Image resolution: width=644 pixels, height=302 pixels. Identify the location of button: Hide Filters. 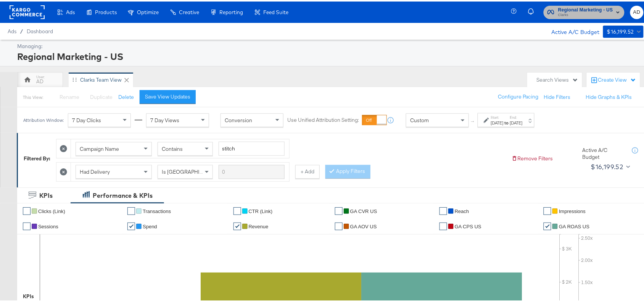
(557, 96).